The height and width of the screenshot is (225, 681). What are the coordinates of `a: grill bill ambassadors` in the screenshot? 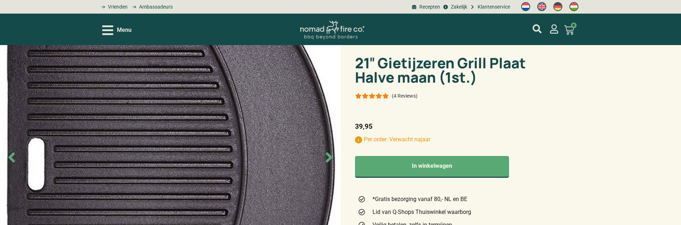 It's located at (151, 7).